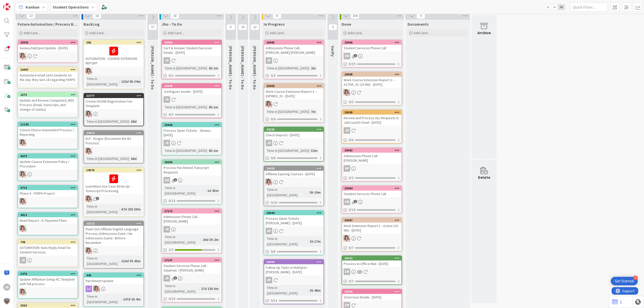 The width and height of the screenshot is (644, 308). I want to click on span: 0/14, so click(172, 200).